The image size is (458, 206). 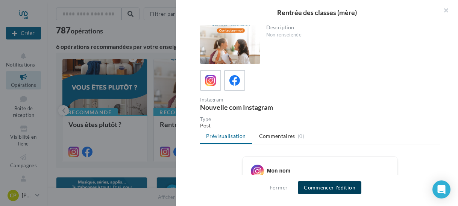 I want to click on div: Rentrée des classes (mère), so click(x=317, y=12).